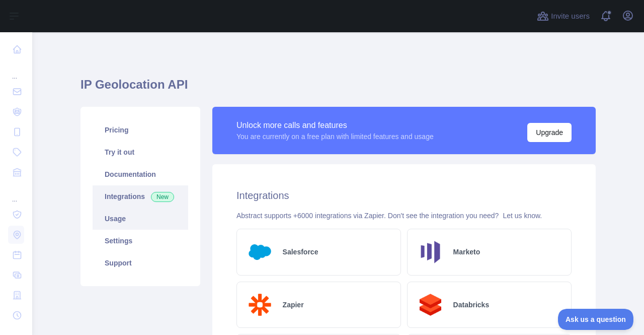 This screenshot has height=335, width=644. What do you see at coordinates (140, 263) in the screenshot?
I see `a: Support` at bounding box center [140, 263].